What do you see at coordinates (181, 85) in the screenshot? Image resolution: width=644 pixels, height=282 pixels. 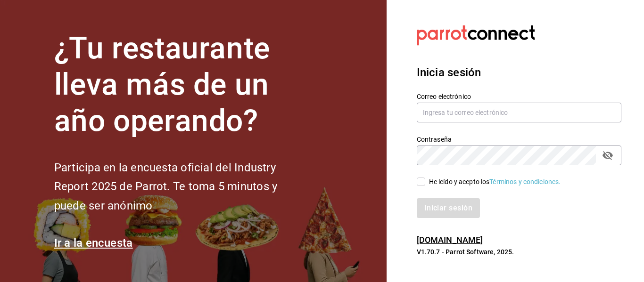 I see `h1: ¿Tu restaurante lleva más de un año operando?` at bounding box center [181, 85].